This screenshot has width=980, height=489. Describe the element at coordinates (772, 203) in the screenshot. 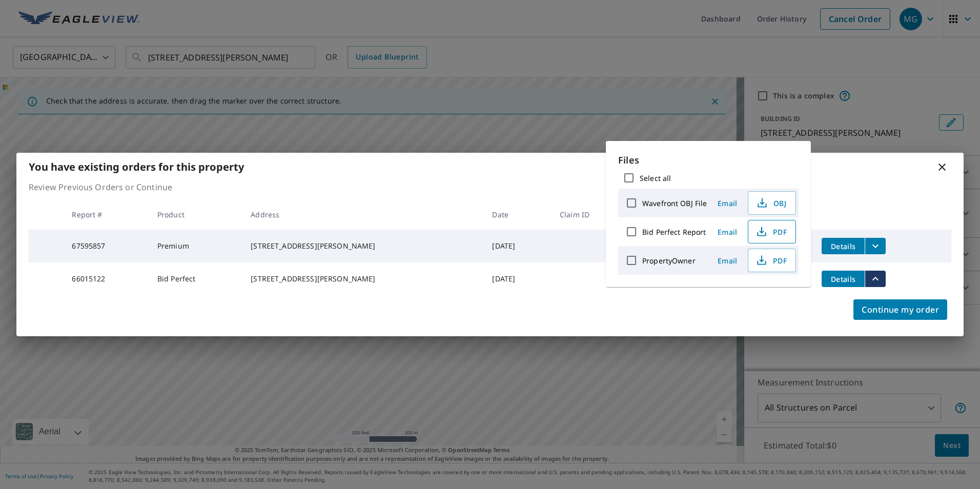

I see `button: OBJ` at that location.